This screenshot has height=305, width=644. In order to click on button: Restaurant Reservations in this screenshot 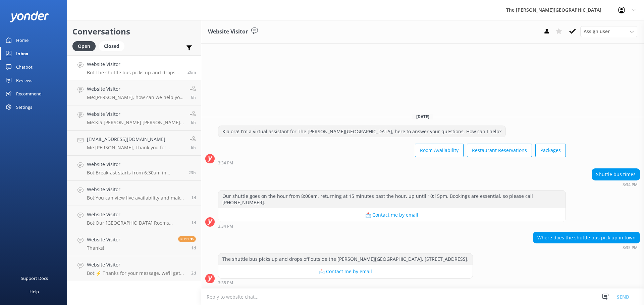, I will do `click(499, 151)`.